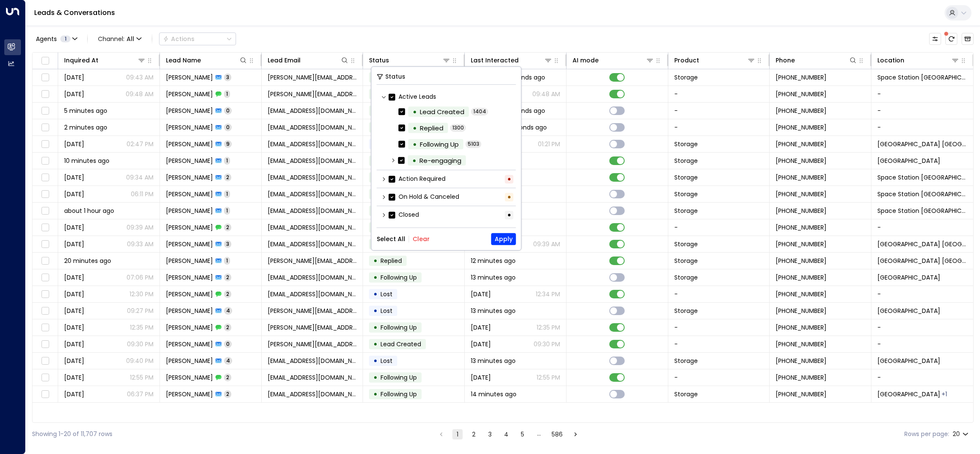 The width and height of the screenshot is (980, 454). I want to click on button: Channel:All, so click(120, 39).